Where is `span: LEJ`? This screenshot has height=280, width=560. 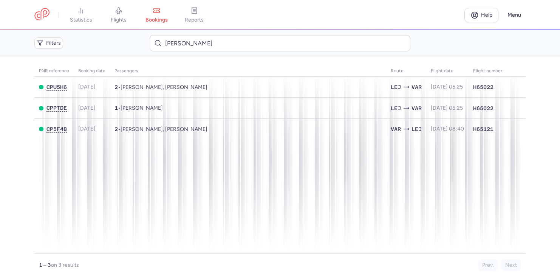 span: LEJ is located at coordinates (417, 129).